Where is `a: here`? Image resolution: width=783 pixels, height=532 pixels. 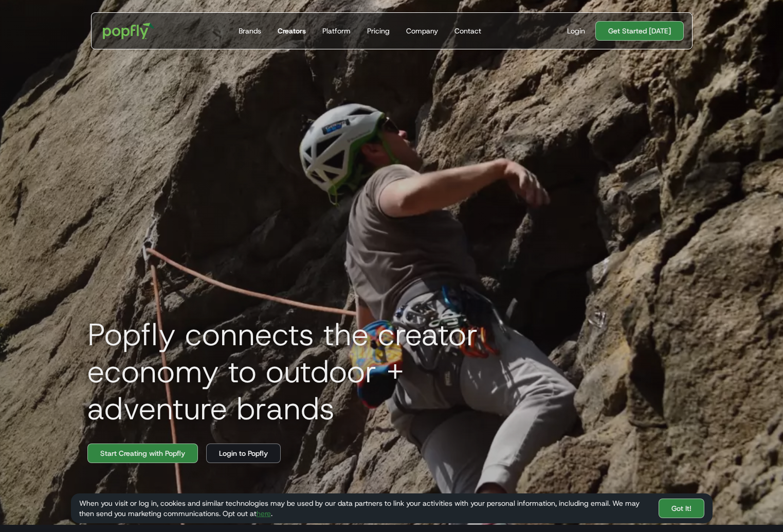
a: here is located at coordinates (264, 513).